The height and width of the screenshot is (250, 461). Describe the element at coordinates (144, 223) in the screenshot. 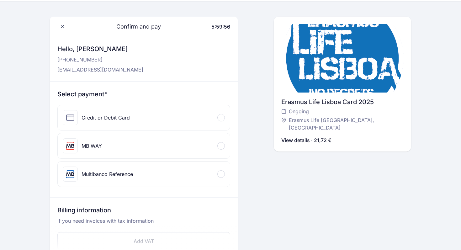

I see `p: If you need invoices with tax information` at that location.